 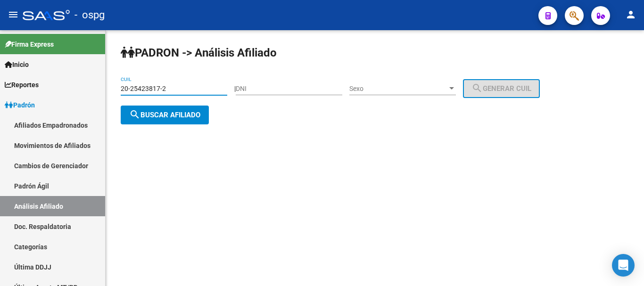 I want to click on span: - ospg, so click(x=90, y=15).